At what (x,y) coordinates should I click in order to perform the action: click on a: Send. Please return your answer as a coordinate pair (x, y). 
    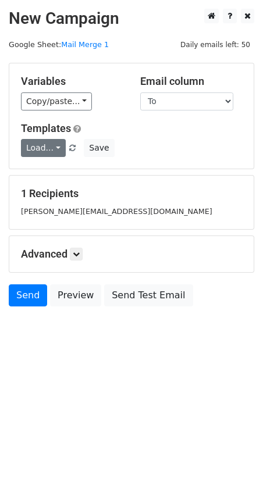
    Looking at the image, I should click on (28, 295).